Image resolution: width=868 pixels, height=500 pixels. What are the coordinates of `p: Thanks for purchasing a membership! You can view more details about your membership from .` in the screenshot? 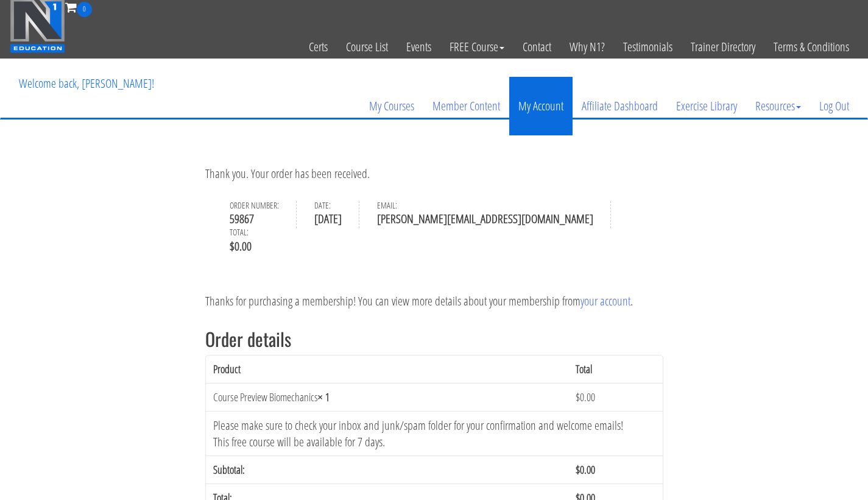 It's located at (434, 302).